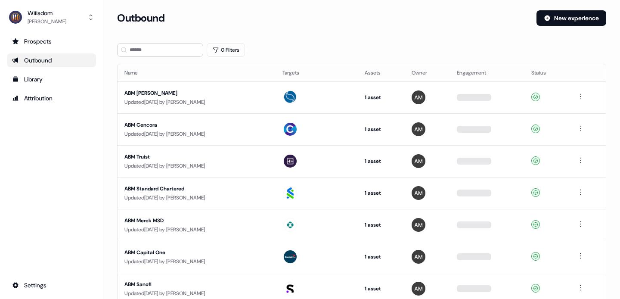 This screenshot has height=299, width=620. I want to click on h3: Outbound, so click(141, 18).